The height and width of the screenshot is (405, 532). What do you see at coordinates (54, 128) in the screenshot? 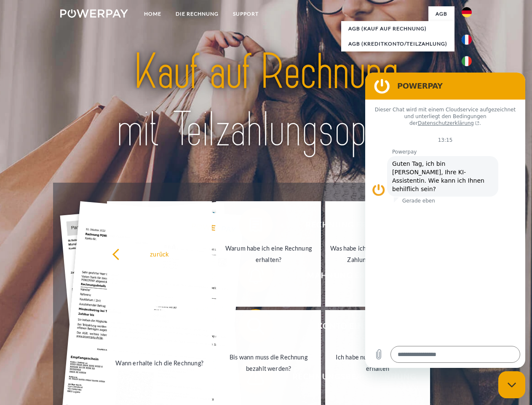
I see `p: Gerade eben` at bounding box center [54, 128].